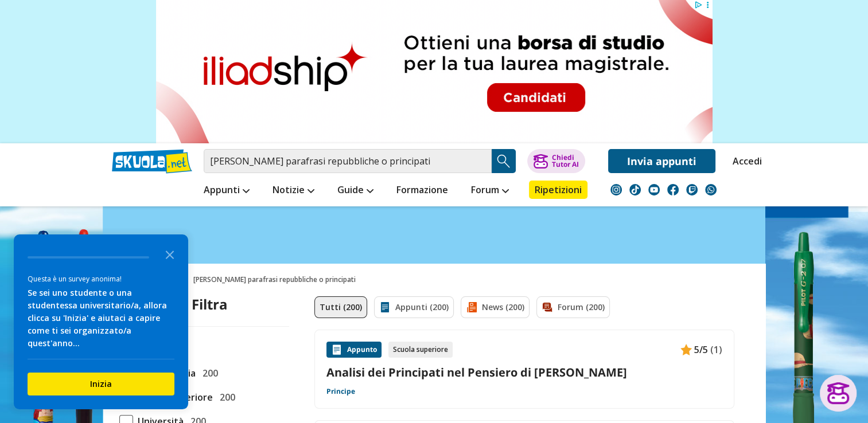 This screenshot has width=868, height=423. Describe the element at coordinates (201, 305) in the screenshot. I see `div: Filtra` at that location.